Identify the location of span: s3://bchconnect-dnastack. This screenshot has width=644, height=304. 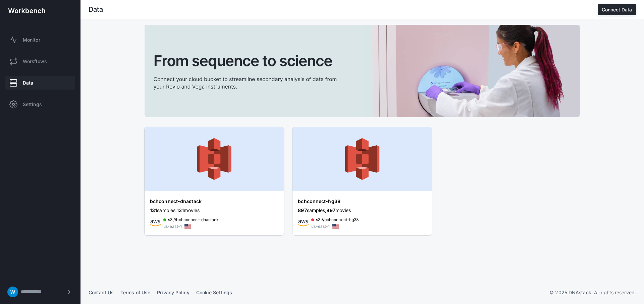
(193, 220).